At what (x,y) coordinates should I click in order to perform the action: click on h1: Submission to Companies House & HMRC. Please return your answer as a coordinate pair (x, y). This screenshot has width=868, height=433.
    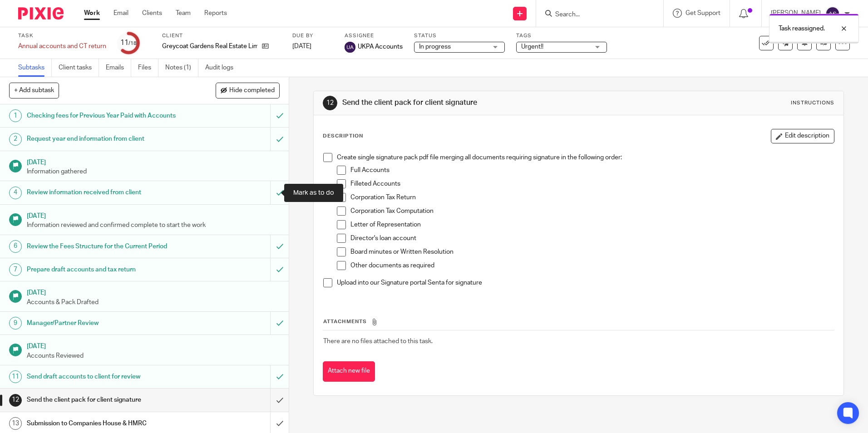
    Looking at the image, I should click on (105, 424).